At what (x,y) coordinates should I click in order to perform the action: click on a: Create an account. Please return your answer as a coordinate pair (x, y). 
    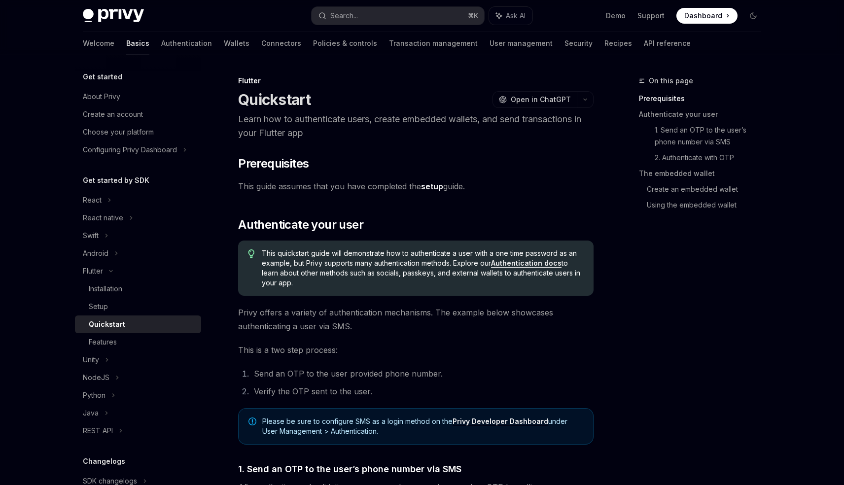
    Looking at the image, I should click on (138, 114).